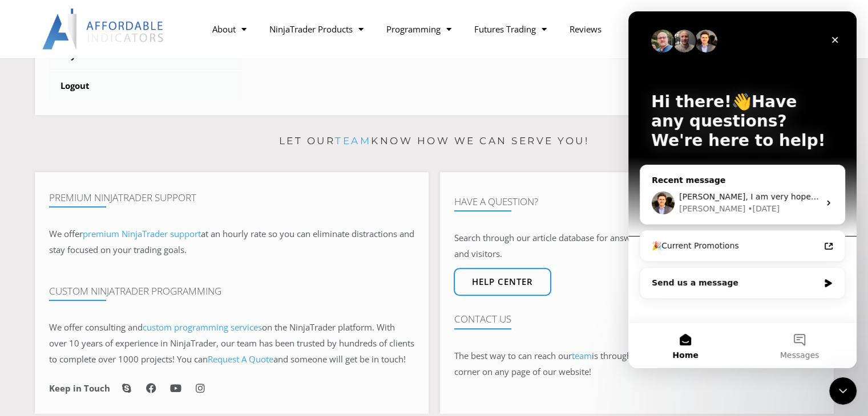 This screenshot has height=416, width=868. I want to click on p: Search through our article database for answers to most common questions from customers and visit..., so click(637, 246).